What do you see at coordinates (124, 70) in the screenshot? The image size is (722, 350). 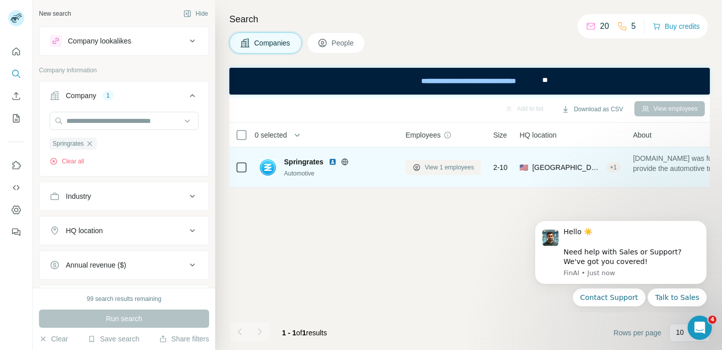 I see `p: Company information` at bounding box center [124, 70].